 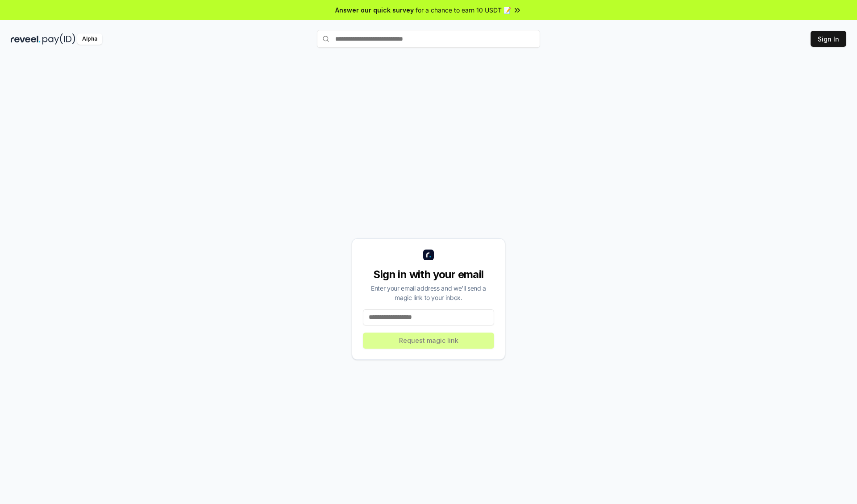 What do you see at coordinates (429, 293) in the screenshot?
I see `div: Enter your email address and we’ll send a magic link to your inbox.` at bounding box center [429, 293].